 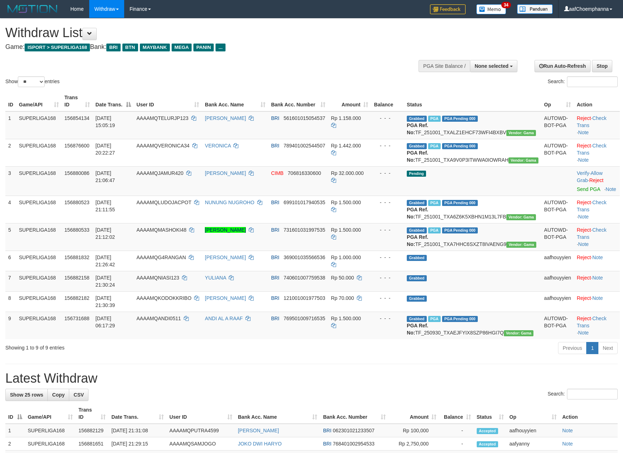 I want to click on td: 2, so click(x=11, y=152).